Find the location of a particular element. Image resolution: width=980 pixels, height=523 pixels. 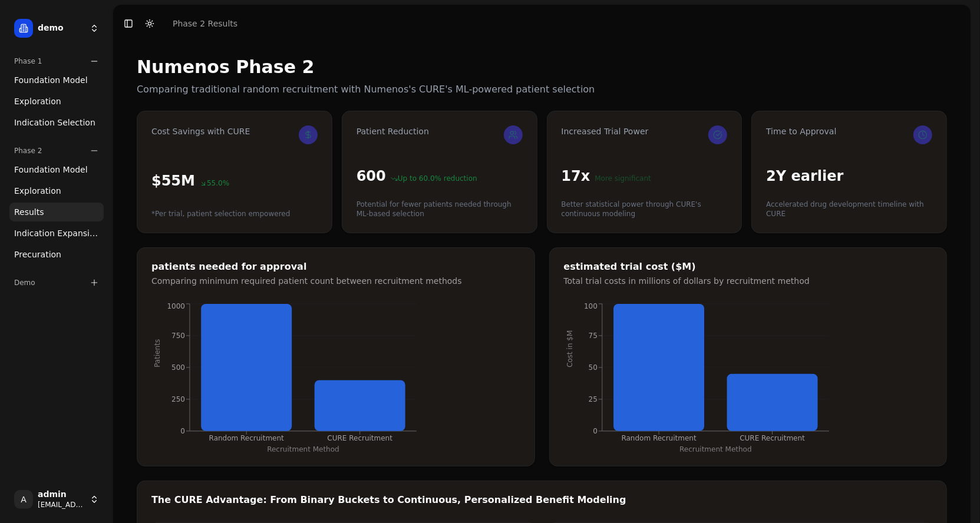

span: demo is located at coordinates (61, 28).